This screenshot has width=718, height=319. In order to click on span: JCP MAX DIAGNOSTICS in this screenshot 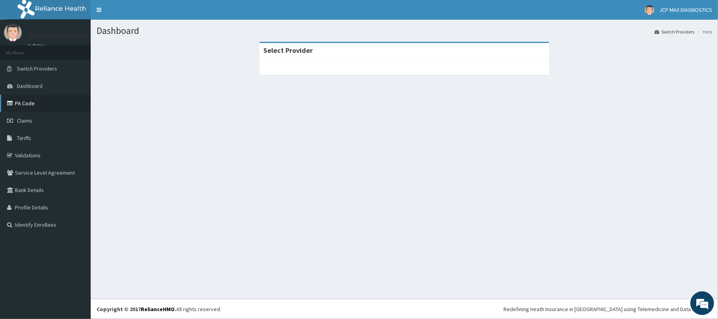, I will do `click(686, 10)`.